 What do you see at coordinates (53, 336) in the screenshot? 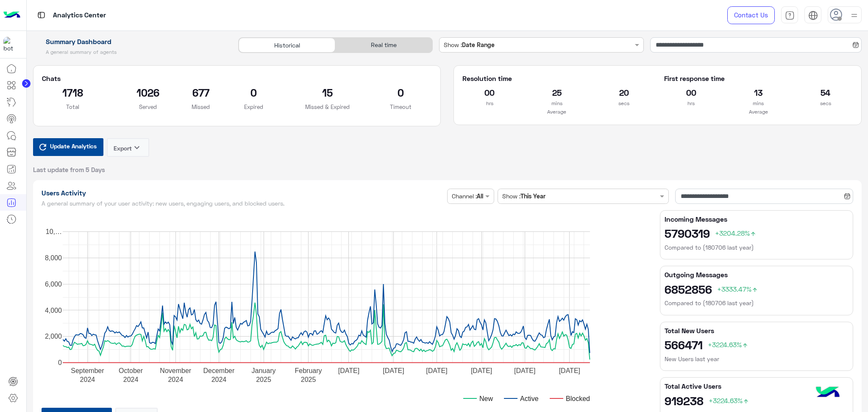
I see `text: 2,000` at bounding box center [53, 336].